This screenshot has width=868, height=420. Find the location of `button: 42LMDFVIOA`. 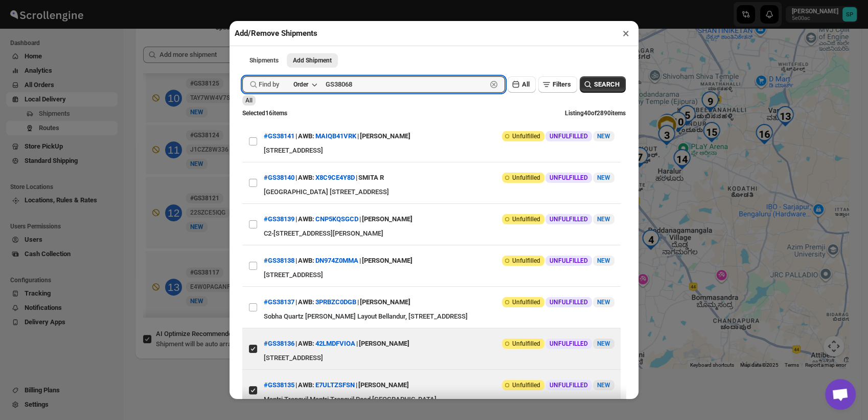

button: 42LMDFVIOA is located at coordinates (335, 343).